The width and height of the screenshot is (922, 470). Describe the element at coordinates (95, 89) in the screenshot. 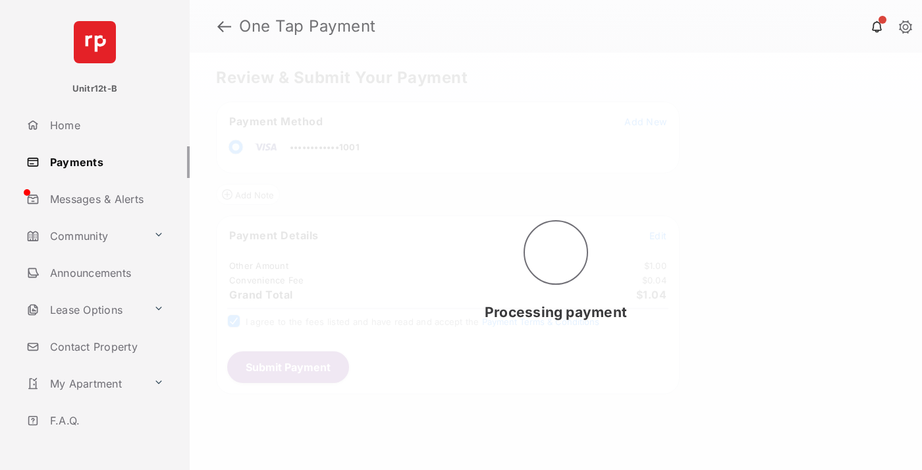

I see `p: Unitr12t-B` at that location.